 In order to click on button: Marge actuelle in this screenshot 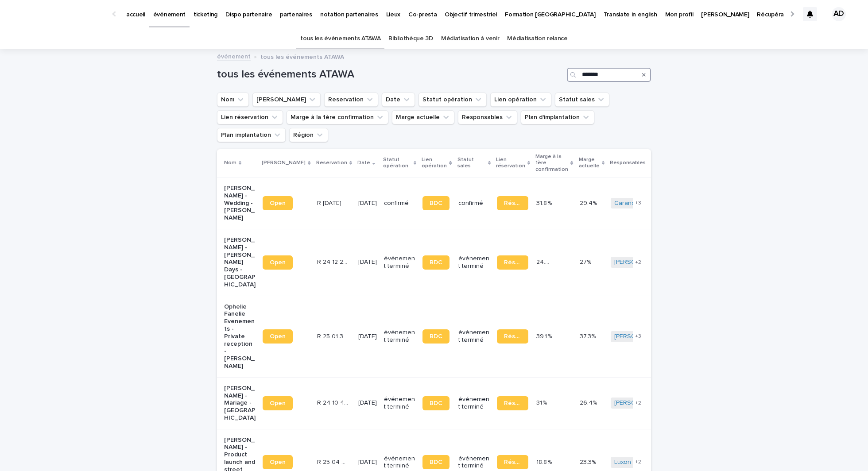, I will do `click(423, 117)`.